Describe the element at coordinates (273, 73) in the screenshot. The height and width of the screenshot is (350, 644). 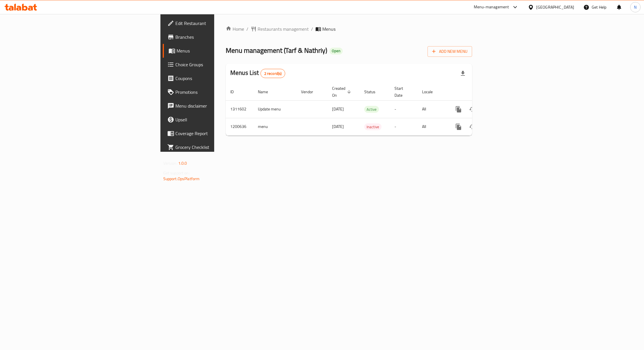
I see `span: 2 record(s)` at that location.